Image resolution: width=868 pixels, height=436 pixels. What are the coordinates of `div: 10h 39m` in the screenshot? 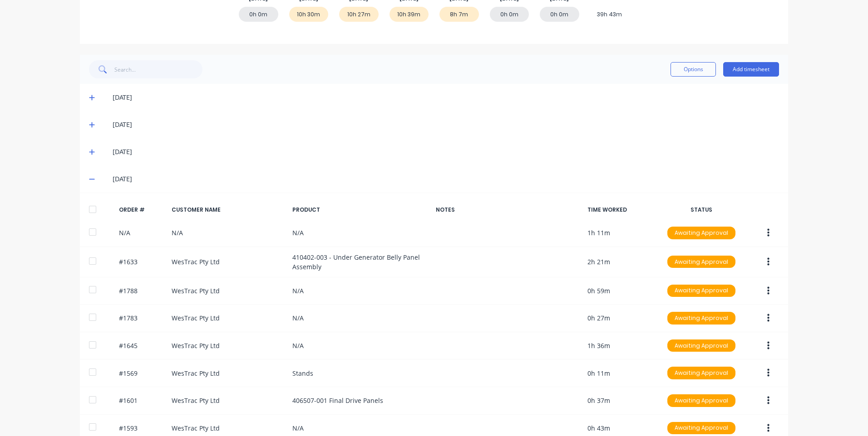 It's located at (409, 14).